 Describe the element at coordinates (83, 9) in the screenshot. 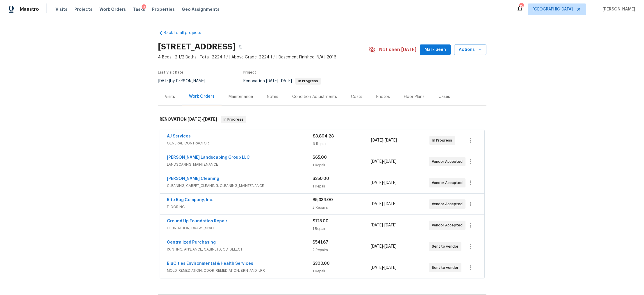

I see `span: Projects` at that location.